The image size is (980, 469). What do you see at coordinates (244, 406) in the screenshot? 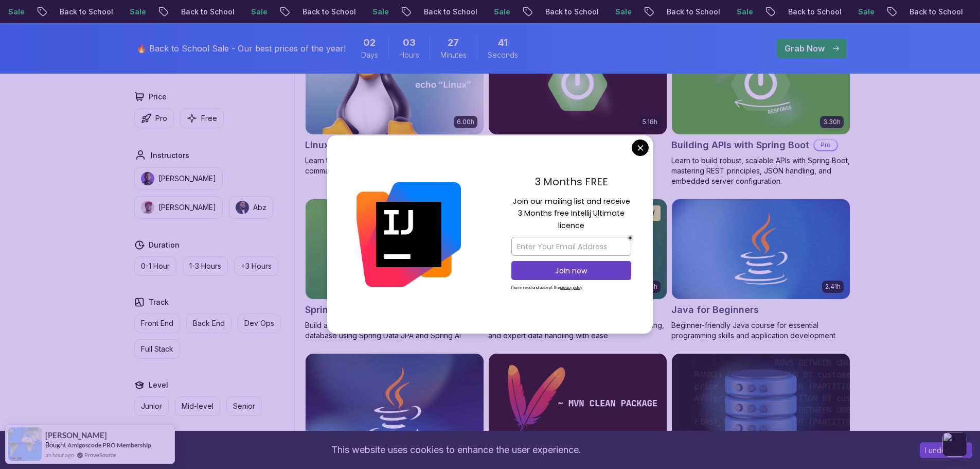
I see `button: Senior` at bounding box center [244, 406].